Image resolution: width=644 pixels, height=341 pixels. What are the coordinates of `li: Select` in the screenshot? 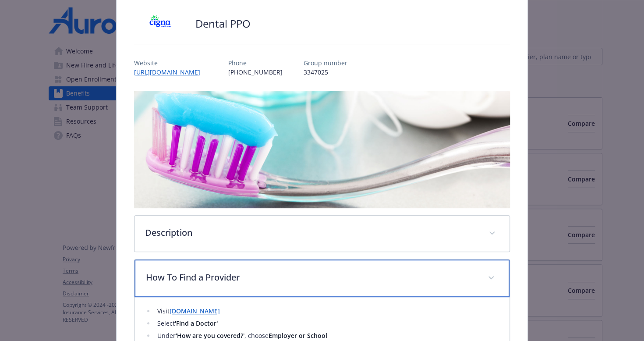 It's located at (327, 324).